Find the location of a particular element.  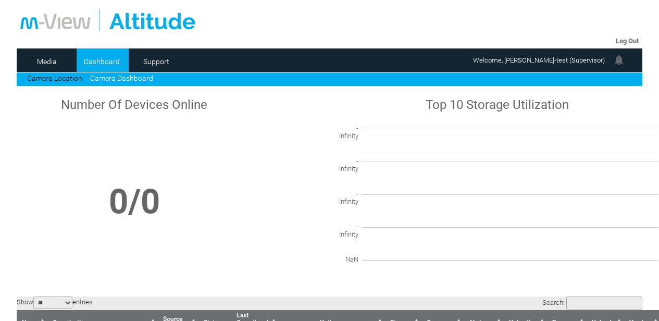

h1: 0/0 is located at coordinates (134, 201).